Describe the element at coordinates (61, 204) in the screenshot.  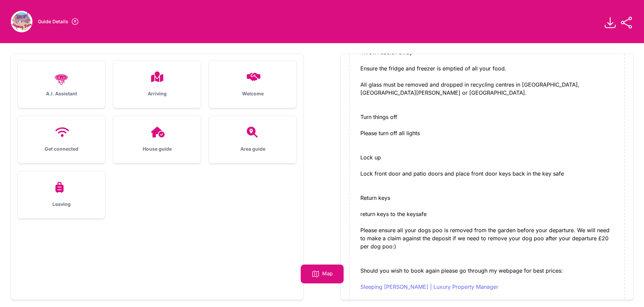
I see `h3: Leaving` at that location.